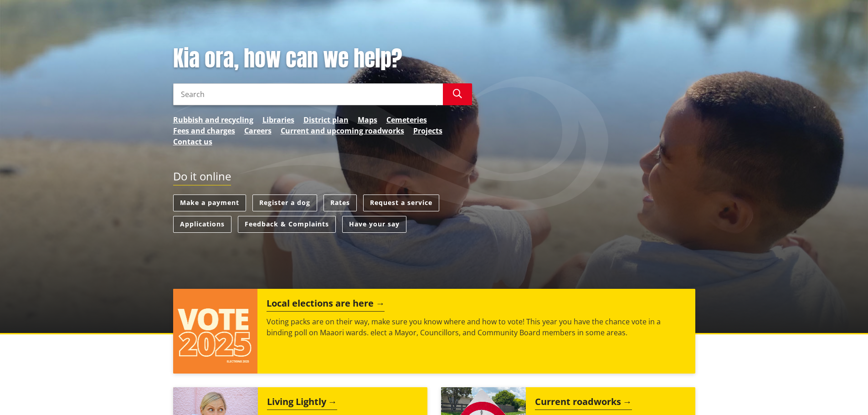 Image resolution: width=868 pixels, height=415 pixels. What do you see at coordinates (308, 94) in the screenshot?
I see `input: Search input` at bounding box center [308, 94].